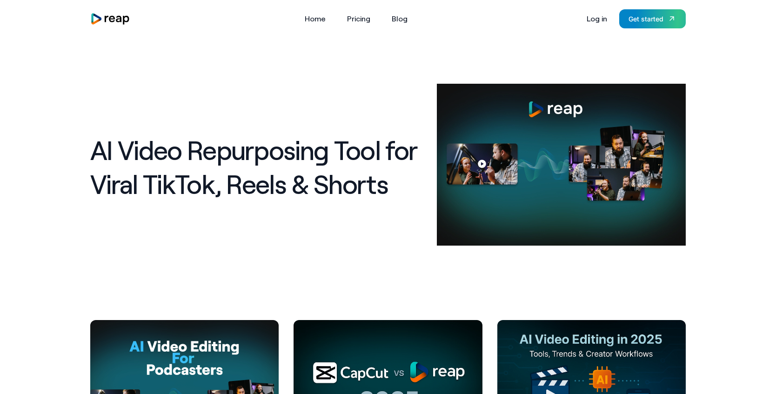 The image size is (776, 394). Describe the element at coordinates (597, 19) in the screenshot. I see `a: Log in` at that location.